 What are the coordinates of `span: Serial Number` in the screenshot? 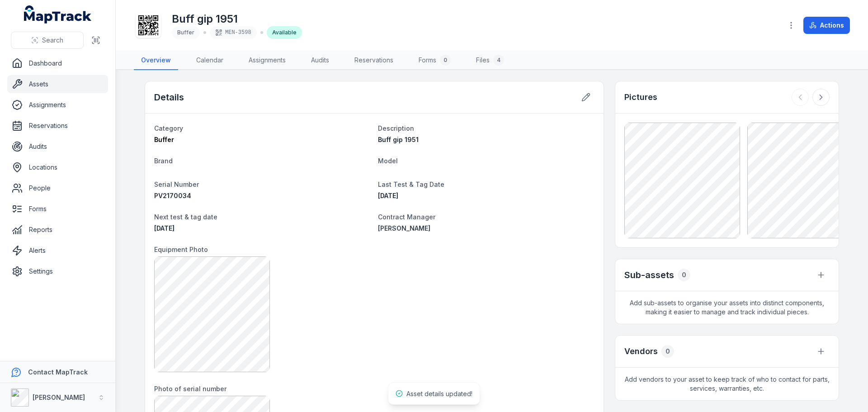 It's located at (176, 184).